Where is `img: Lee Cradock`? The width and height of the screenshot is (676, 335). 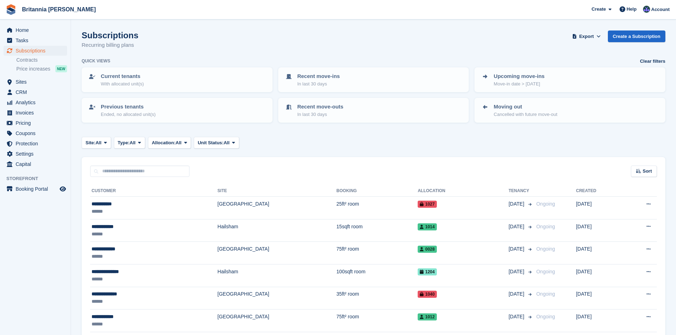 img: Lee Cradock is located at coordinates (646, 9).